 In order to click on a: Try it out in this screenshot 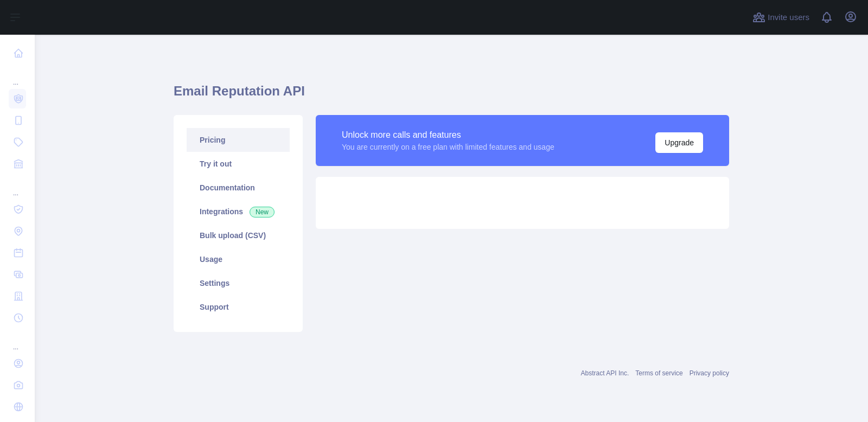, I will do `click(238, 164)`.